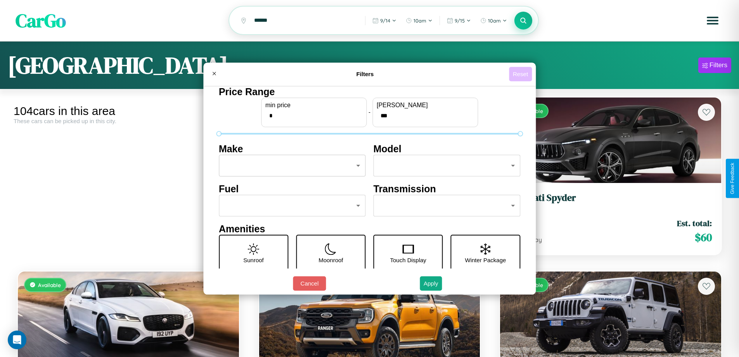 This screenshot has height=357, width=739. What do you see at coordinates (611, 201) in the screenshot?
I see `a: Maserati Spyder2019` at bounding box center [611, 201].